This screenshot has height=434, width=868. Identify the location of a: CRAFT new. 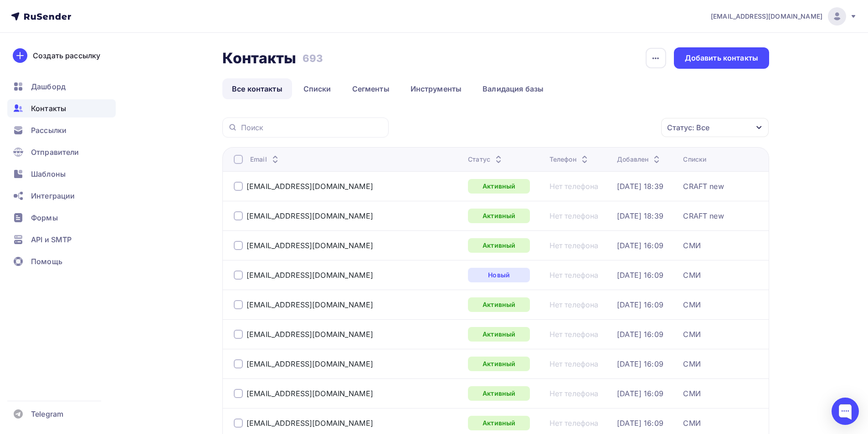
(703, 187).